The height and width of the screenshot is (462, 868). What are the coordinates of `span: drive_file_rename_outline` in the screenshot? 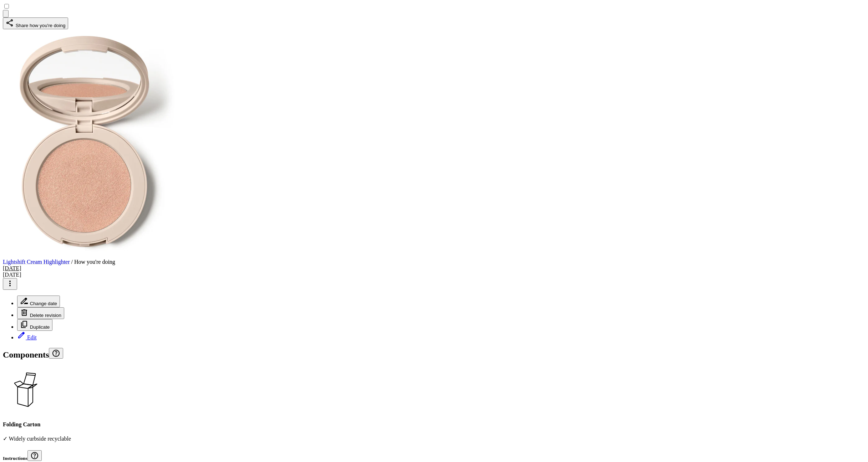 It's located at (25, 301).